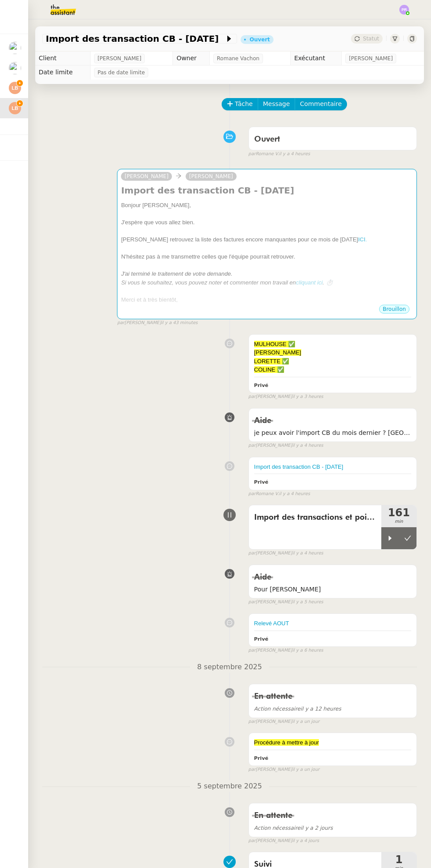  What do you see at coordinates (191, 59) in the screenshot?
I see `td: Owner` at bounding box center [191, 59].